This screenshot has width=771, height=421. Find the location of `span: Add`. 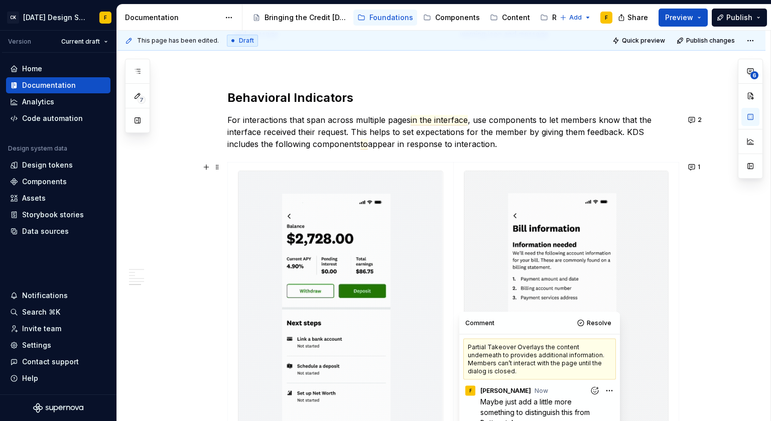

span: Add is located at coordinates (575, 18).